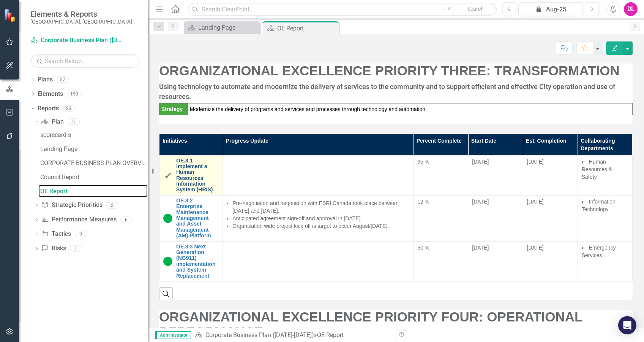 The height and width of the screenshot is (342, 644). I want to click on div: 12 %, so click(441, 201).